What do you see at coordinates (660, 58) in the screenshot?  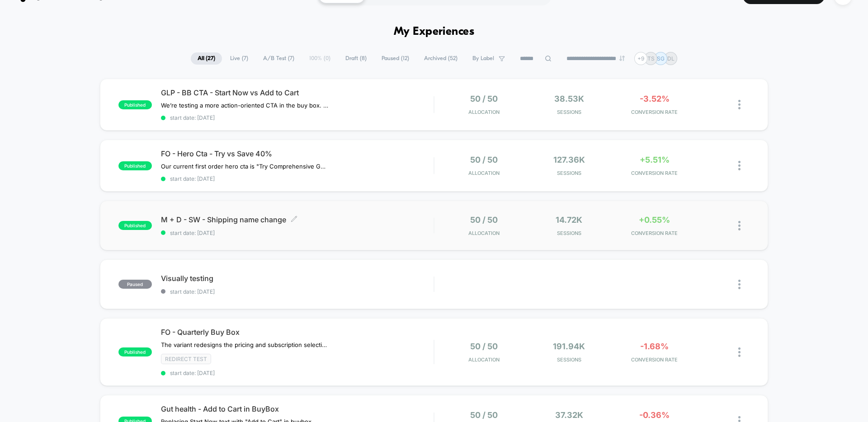 I see `p: SG` at bounding box center [660, 58].